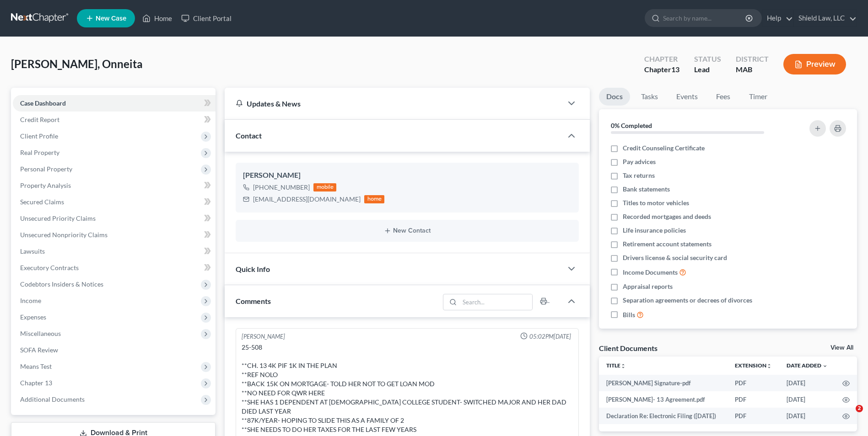 The height and width of the screenshot is (436, 868). Describe the element at coordinates (394, 104) in the screenshot. I see `div: Updates & News` at that location.